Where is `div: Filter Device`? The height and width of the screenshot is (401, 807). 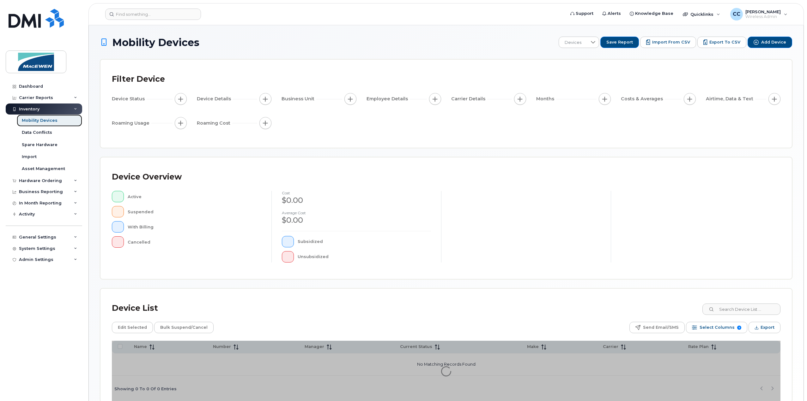 div: Filter Device is located at coordinates (138, 79).